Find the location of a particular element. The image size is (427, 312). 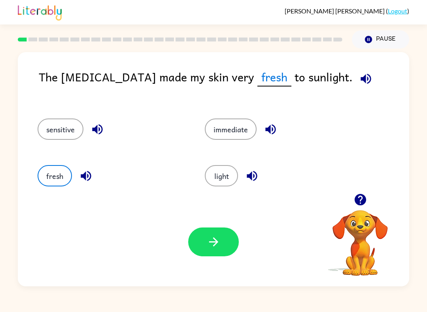

button: light is located at coordinates (222, 176).